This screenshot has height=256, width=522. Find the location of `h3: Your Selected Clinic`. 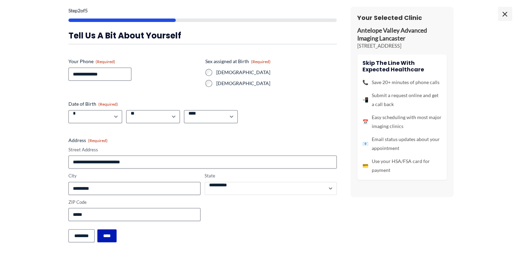

h3: Your Selected Clinic is located at coordinates (402, 18).